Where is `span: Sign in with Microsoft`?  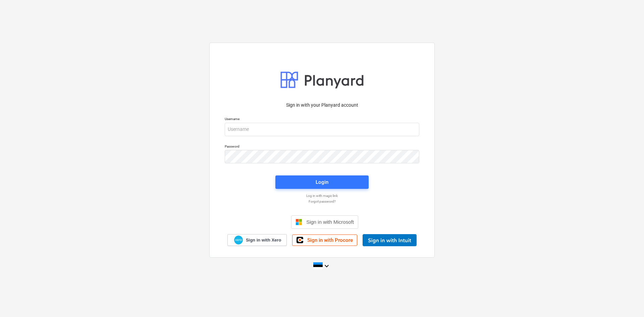
span: Sign in with Microsoft is located at coordinates (330, 222).